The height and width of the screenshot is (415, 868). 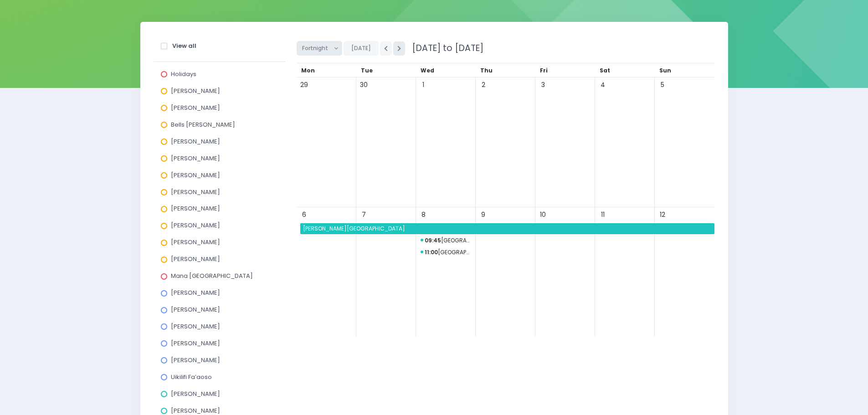 What do you see at coordinates (602, 214) in the screenshot?
I see `span: 11` at bounding box center [602, 214].